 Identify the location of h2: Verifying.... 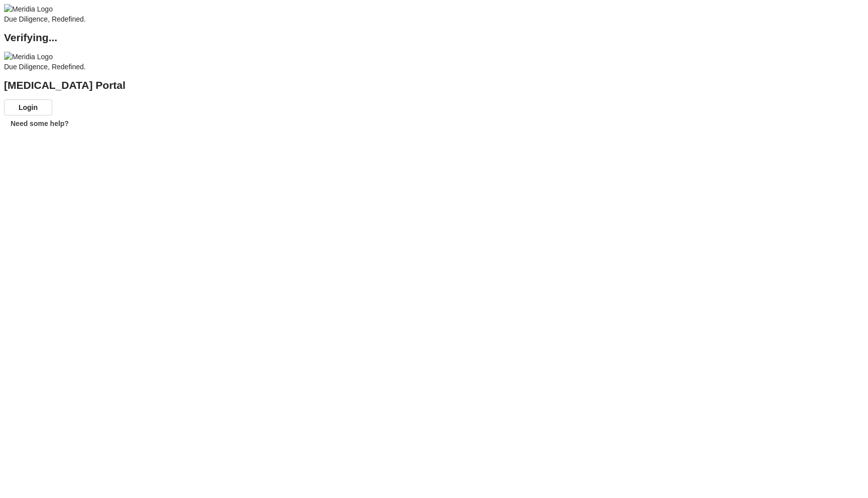
(434, 38).